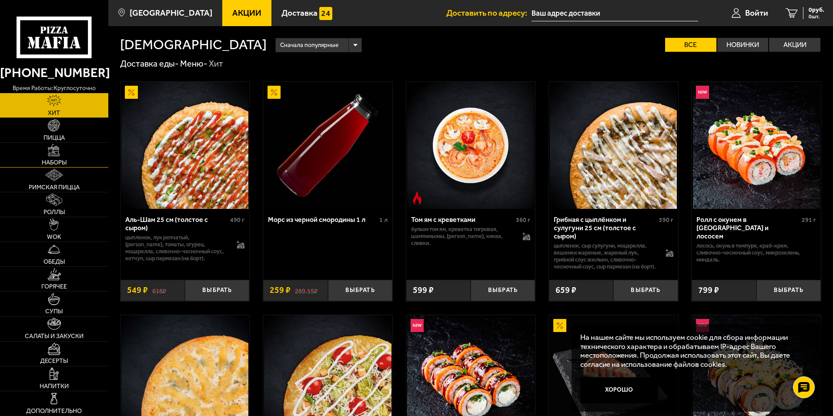 The width and height of the screenshot is (833, 416). What do you see at coordinates (326, 13) in the screenshot?
I see `img: 15daf4d41897b9f0e9f617042186c801.svg` at bounding box center [326, 13].